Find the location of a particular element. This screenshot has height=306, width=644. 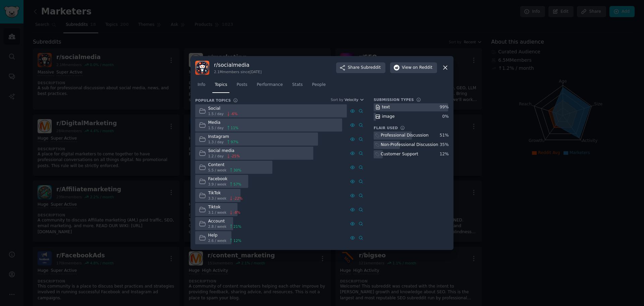

span: 21 % is located at coordinates (237, 226).